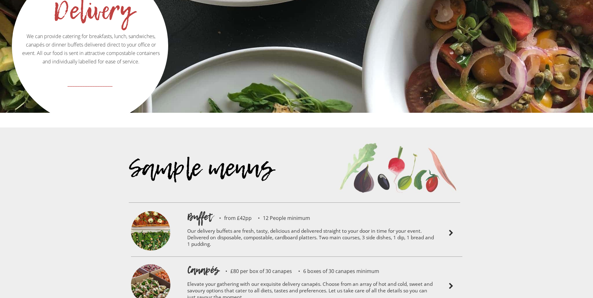  I want to click on p: Our delivery buffets are fresh, tasty, delicious and delivered straight to your door in time for ..., so click(311, 239).